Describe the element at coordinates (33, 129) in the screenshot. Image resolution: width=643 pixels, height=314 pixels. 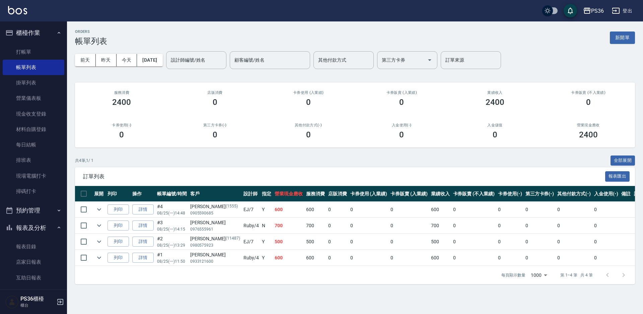
I see `a: 材料自購登錄` at that location.